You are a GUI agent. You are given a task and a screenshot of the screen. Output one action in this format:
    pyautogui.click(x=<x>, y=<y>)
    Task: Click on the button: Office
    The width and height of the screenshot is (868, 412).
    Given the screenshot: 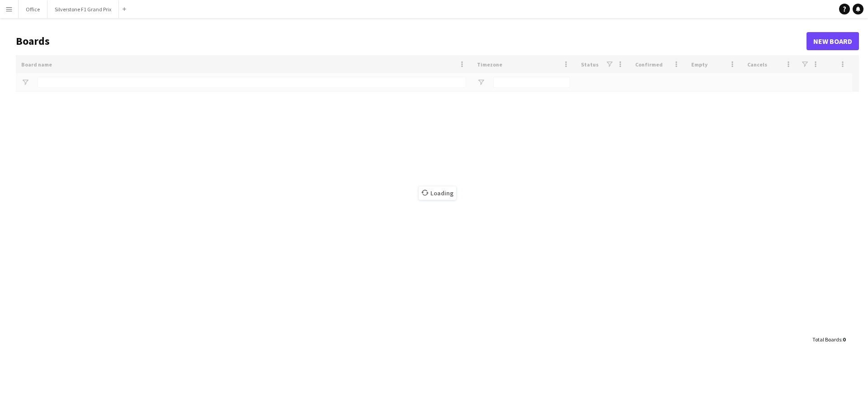 What is the action you would take?
    pyautogui.click(x=33, y=9)
    